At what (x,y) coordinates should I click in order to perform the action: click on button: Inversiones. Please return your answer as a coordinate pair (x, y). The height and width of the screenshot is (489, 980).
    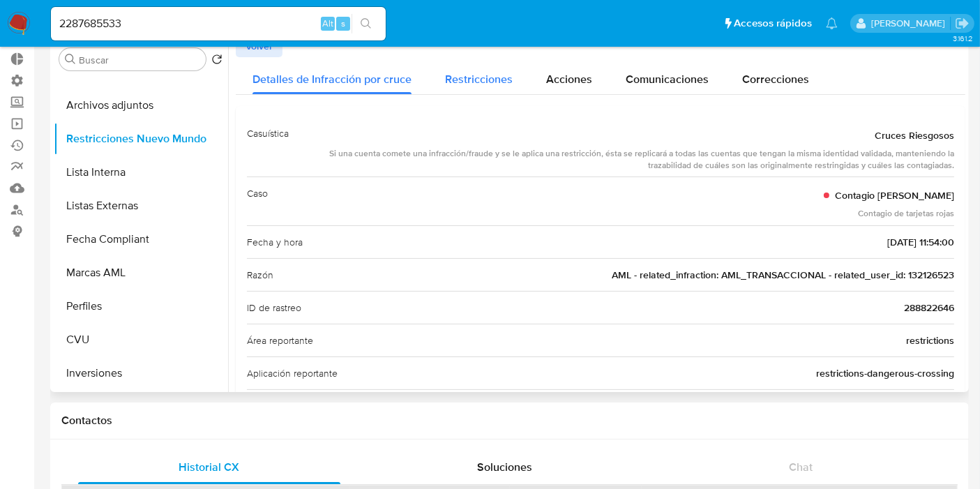
    Looking at the image, I should click on (141, 373).